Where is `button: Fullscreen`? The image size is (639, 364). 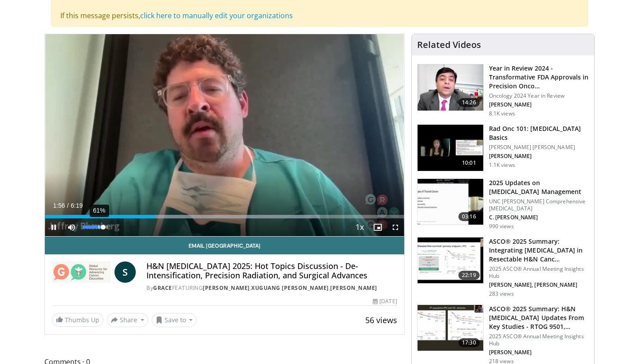
button: Fullscreen is located at coordinates (395, 227).